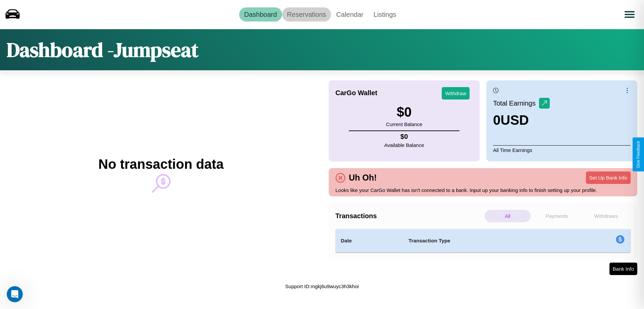  I want to click on p: Looks like your CarGo Wallet has isn't connected to a bank. Input up your banking info to finish ..., so click(483, 190).